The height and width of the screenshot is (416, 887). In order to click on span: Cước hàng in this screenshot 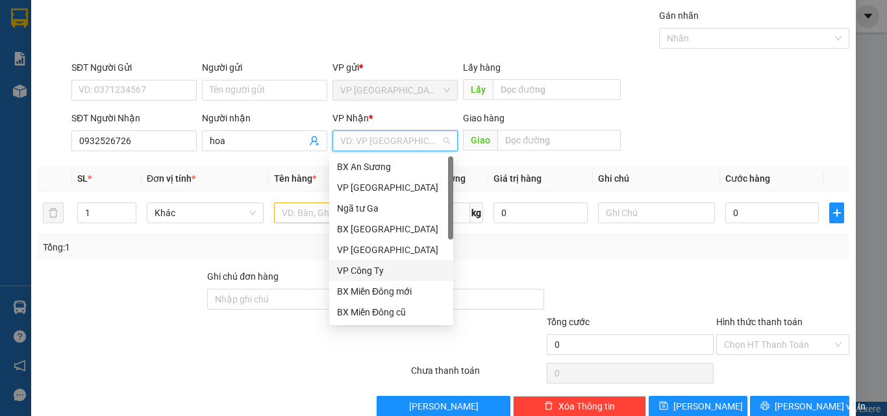, I will do `click(747, 179)`.